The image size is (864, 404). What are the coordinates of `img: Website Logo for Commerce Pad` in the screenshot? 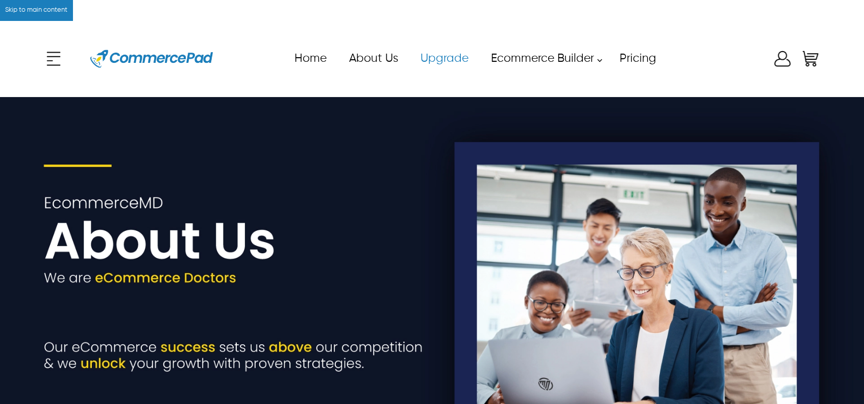 It's located at (152, 59).